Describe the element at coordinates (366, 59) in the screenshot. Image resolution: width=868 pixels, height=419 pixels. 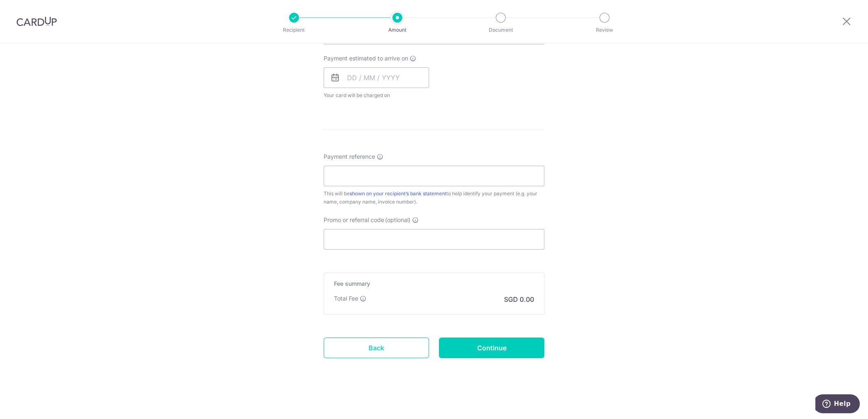
I see `span: Payment estimated to arrive on` at that location.